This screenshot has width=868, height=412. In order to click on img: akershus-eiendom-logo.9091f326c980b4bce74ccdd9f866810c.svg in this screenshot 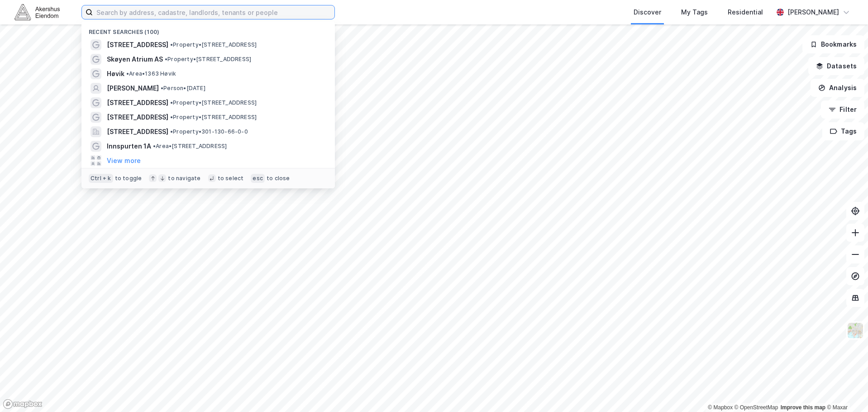, I will do `click(37, 12)`.